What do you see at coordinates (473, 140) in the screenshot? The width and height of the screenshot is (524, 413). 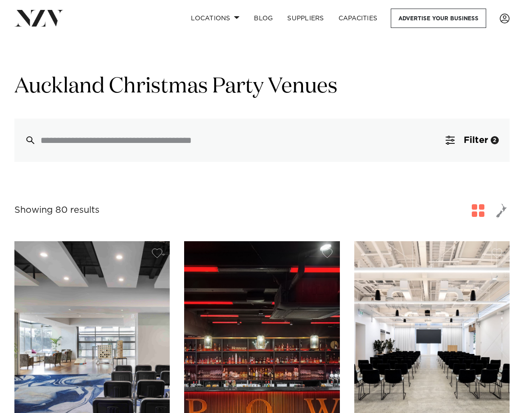 I see `button: Filter2` at bounding box center [473, 140].